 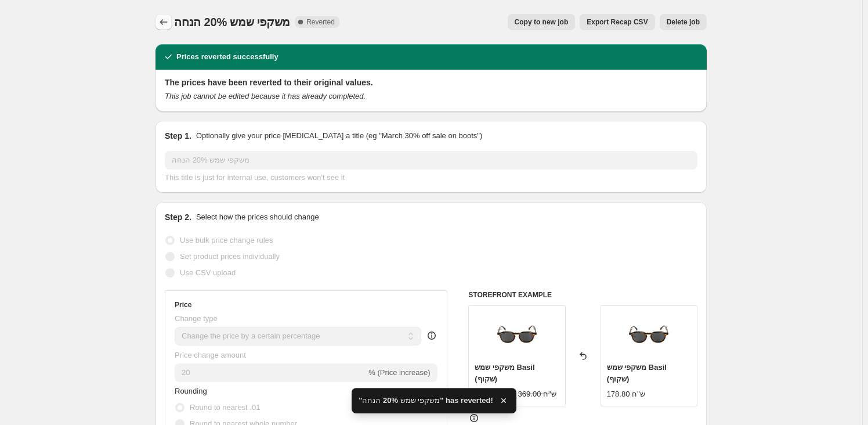 What do you see at coordinates (541, 22) in the screenshot?
I see `span: Copy to new job` at bounding box center [541, 22].